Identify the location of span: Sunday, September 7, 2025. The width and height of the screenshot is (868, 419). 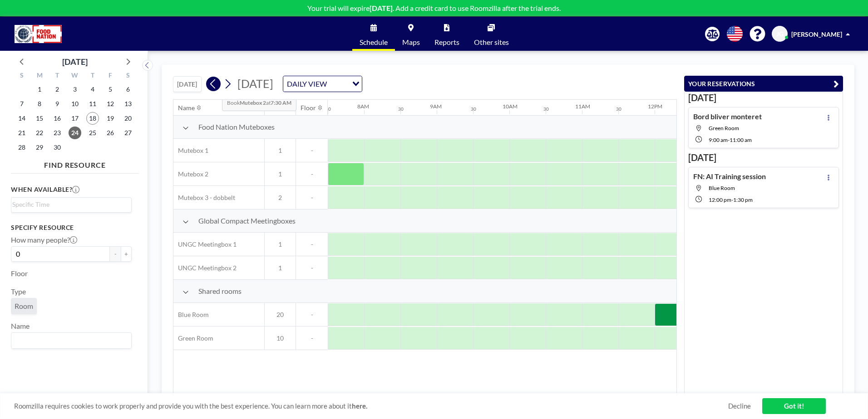
(22, 104).